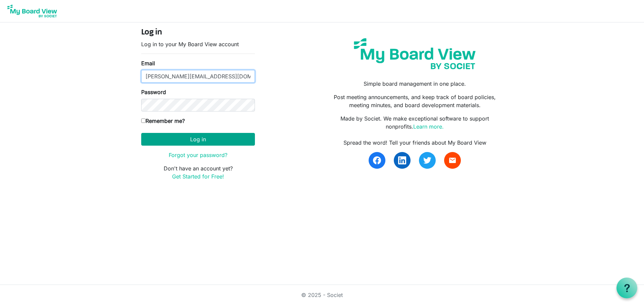  I want to click on div: Spread the word! Tell your friends about My Board View, so click(415, 143).